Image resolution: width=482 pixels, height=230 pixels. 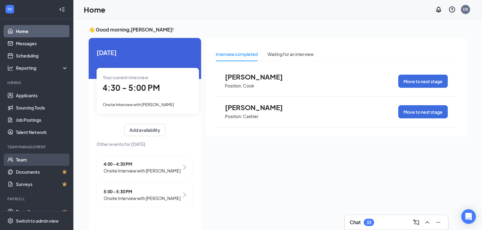 I want to click on a: DocumentsCrown, so click(x=42, y=172).